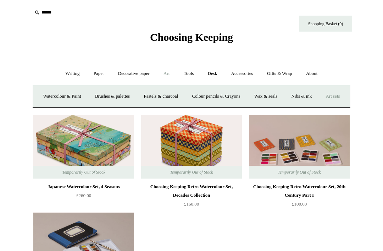 Image resolution: width=383 pixels, height=251 pixels. I want to click on a: Gifts & Wrap, so click(280, 73).